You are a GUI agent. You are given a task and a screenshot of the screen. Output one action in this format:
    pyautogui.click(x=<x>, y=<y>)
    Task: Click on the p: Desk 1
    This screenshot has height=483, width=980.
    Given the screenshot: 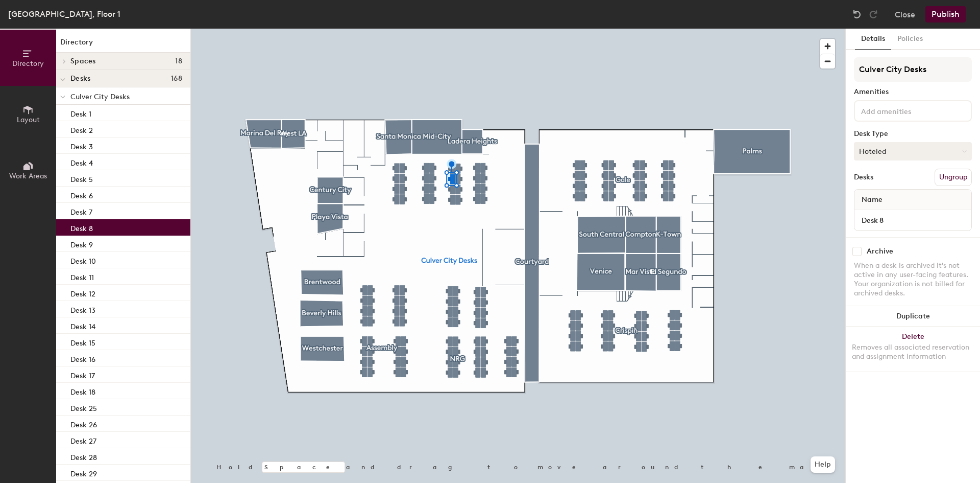 What is the action you would take?
    pyautogui.click(x=81, y=113)
    